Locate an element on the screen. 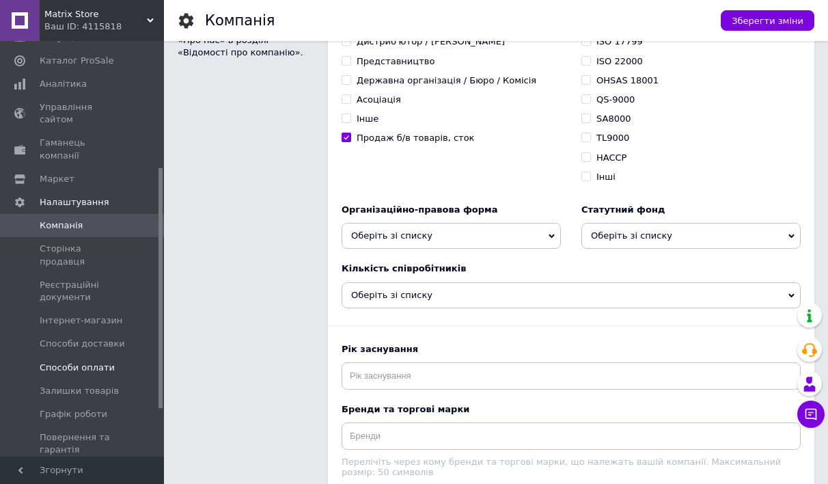 The width and height of the screenshot is (828, 484). span: Повернення та гарантія is located at coordinates (83, 443).